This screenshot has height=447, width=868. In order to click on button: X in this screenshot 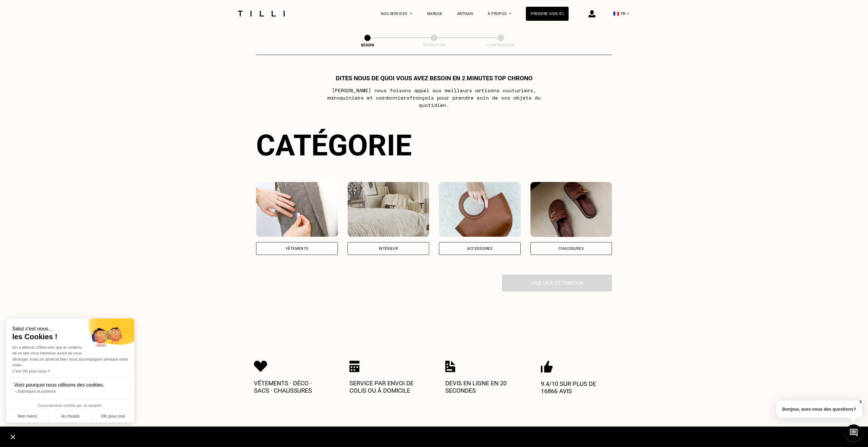, I will do `click(860, 402)`.